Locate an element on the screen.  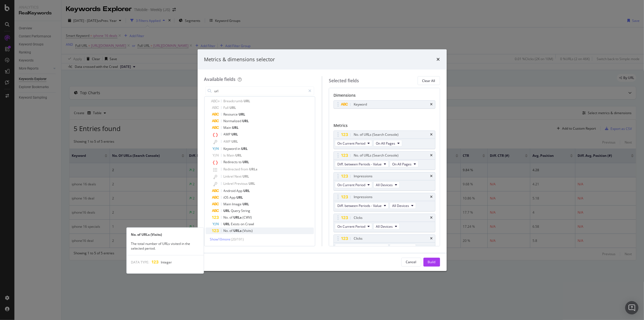
span: from is located at coordinates (245, 169).